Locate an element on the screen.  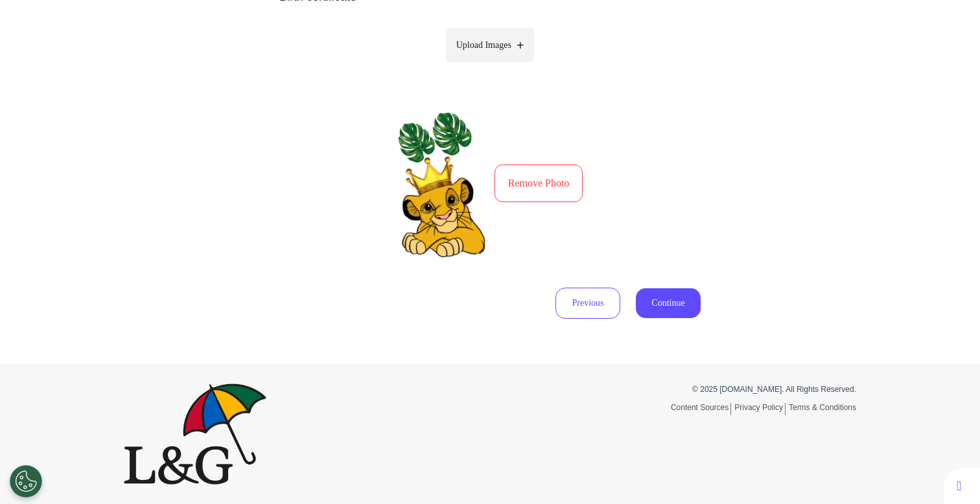
button: Continue is located at coordinates (668, 303).